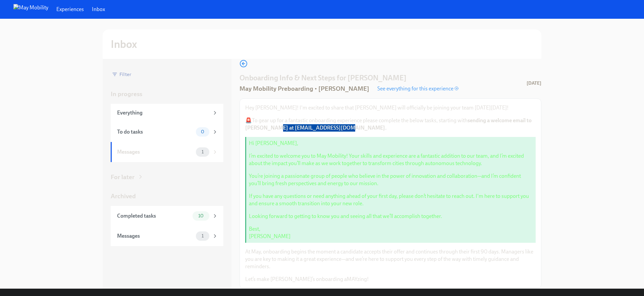  Describe the element at coordinates (98, 9) in the screenshot. I see `a: Inbox` at that location.